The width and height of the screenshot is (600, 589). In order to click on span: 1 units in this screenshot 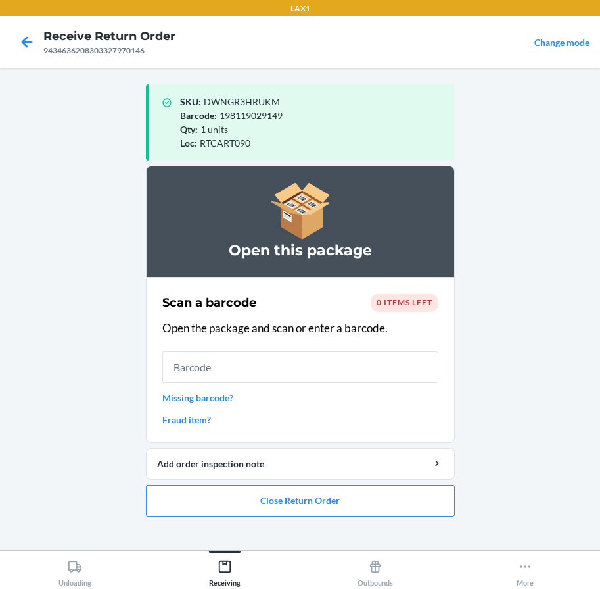, I will do `click(214, 129)`.